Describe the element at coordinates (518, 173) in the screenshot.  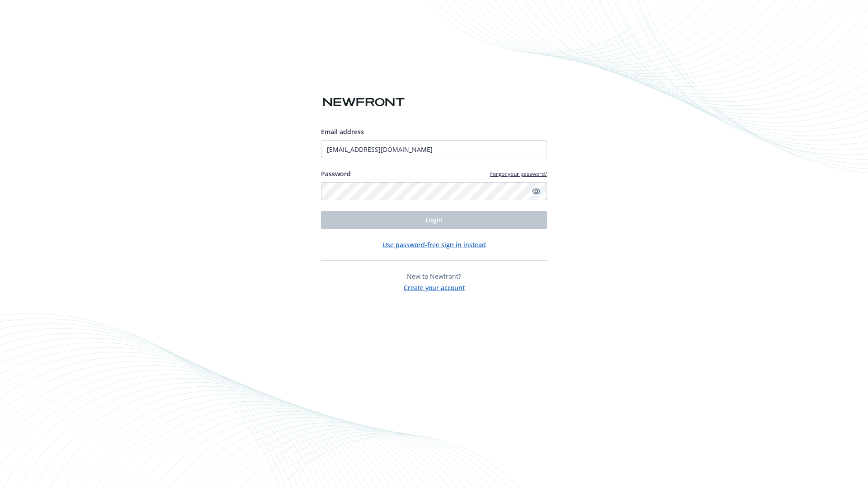
I see `a: Forgot your password?` at that location.